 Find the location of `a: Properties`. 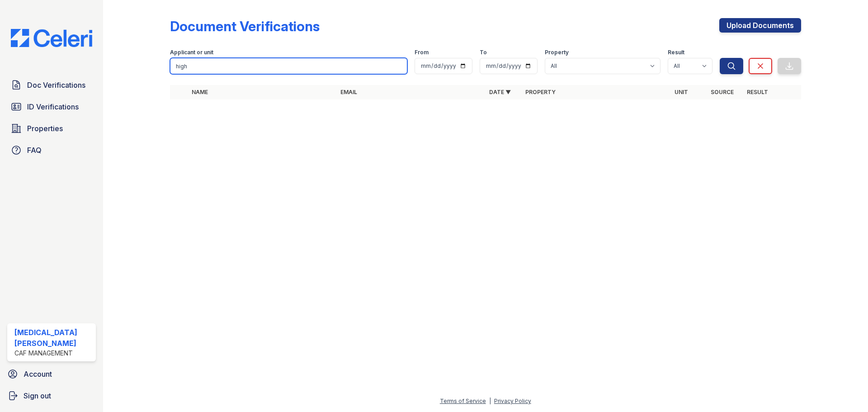

a: Properties is located at coordinates (51, 129).